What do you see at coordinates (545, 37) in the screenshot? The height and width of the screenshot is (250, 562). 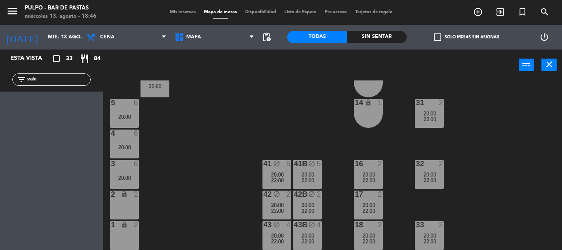 I see `i: power_settings_new` at bounding box center [545, 37].